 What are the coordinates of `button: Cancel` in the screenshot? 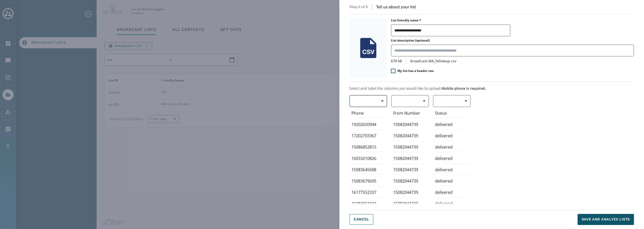 It's located at (361, 220).